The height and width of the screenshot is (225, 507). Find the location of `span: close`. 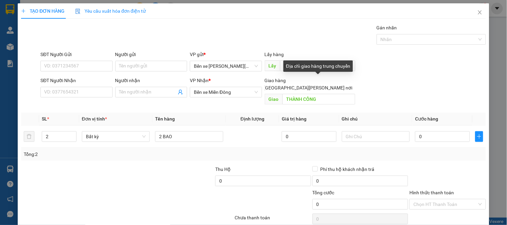

span: close is located at coordinates (480, 12).